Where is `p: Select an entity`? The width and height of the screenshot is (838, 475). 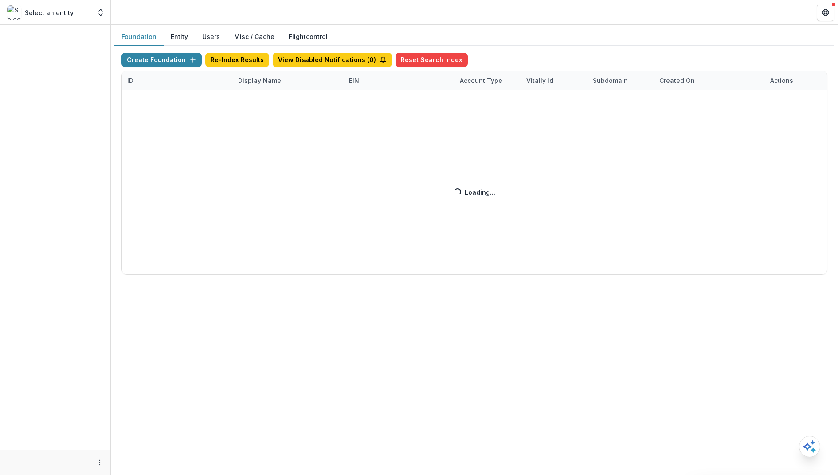
p: Select an entity is located at coordinates (49, 12).